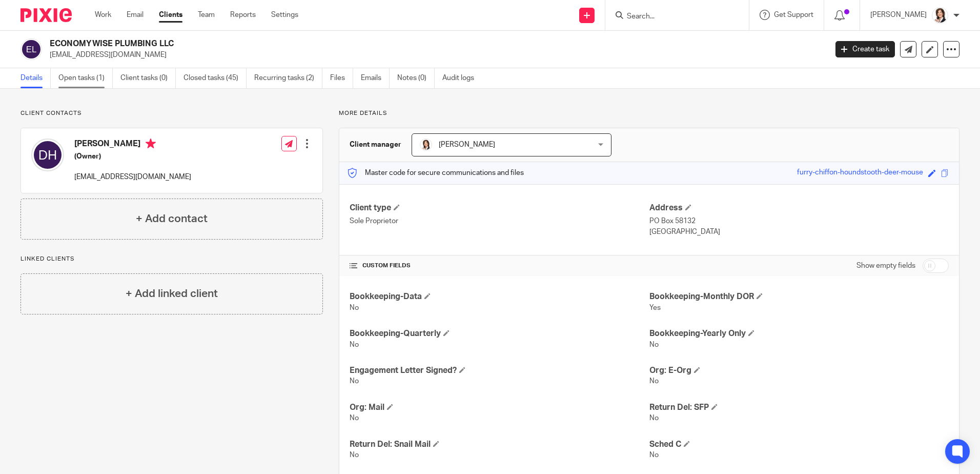 The width and height of the screenshot is (980, 474). What do you see at coordinates (794, 15) in the screenshot?
I see `span: Get Support` at bounding box center [794, 15].